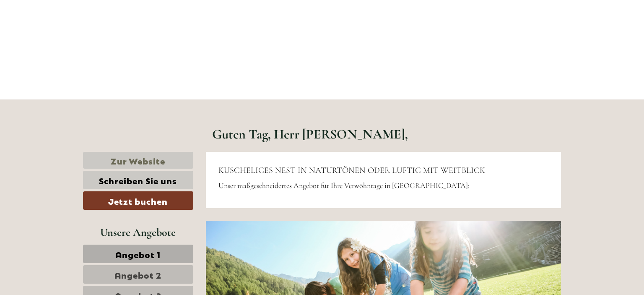  Describe the element at coordinates (64, 35) in the screenshot. I see `div: Guten Tag, wie können wir Ihnen helfen?` at that location.